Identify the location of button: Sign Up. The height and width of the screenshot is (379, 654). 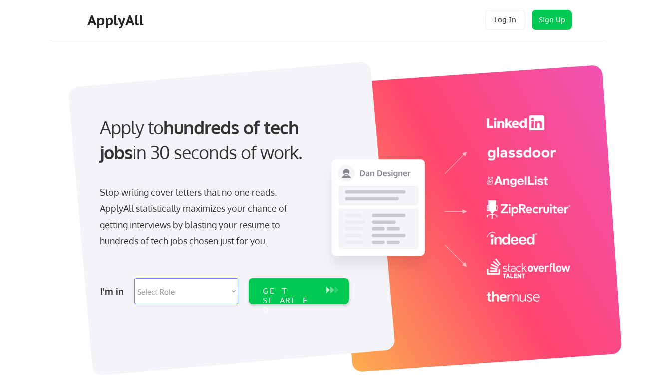
(551, 20).